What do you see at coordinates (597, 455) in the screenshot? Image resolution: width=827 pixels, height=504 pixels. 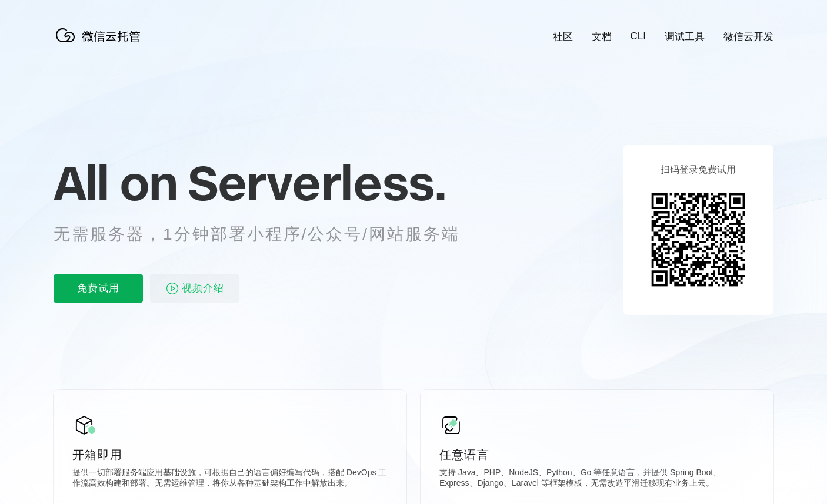 I see `p: 任意语言` at bounding box center [597, 455].